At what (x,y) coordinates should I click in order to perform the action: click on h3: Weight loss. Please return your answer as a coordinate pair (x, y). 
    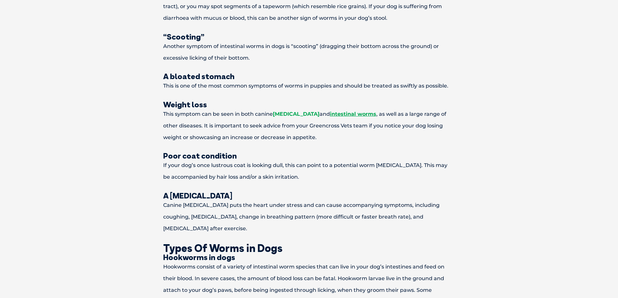
    Looking at the image, I should click on (309, 104).